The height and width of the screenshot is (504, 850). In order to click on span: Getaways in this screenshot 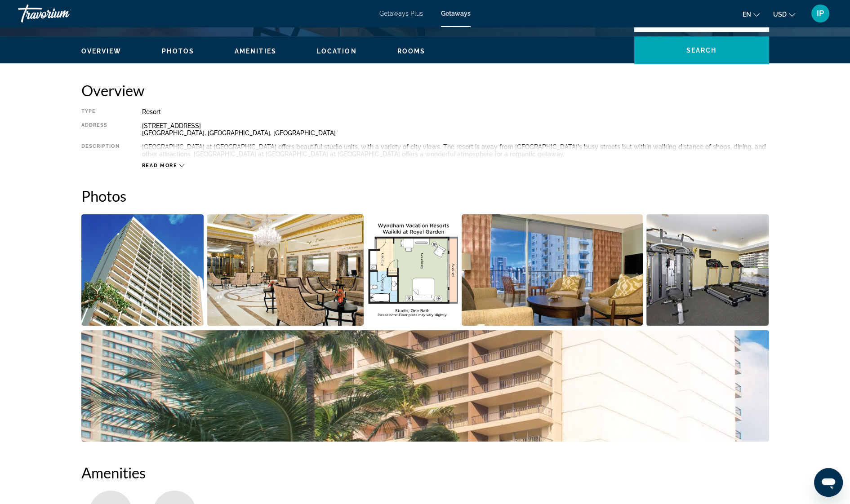, I will do `click(456, 14)`.